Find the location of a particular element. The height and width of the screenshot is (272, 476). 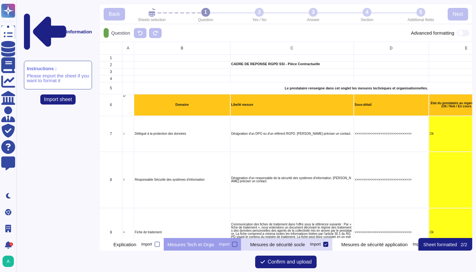

span: D is located at coordinates (391, 48).